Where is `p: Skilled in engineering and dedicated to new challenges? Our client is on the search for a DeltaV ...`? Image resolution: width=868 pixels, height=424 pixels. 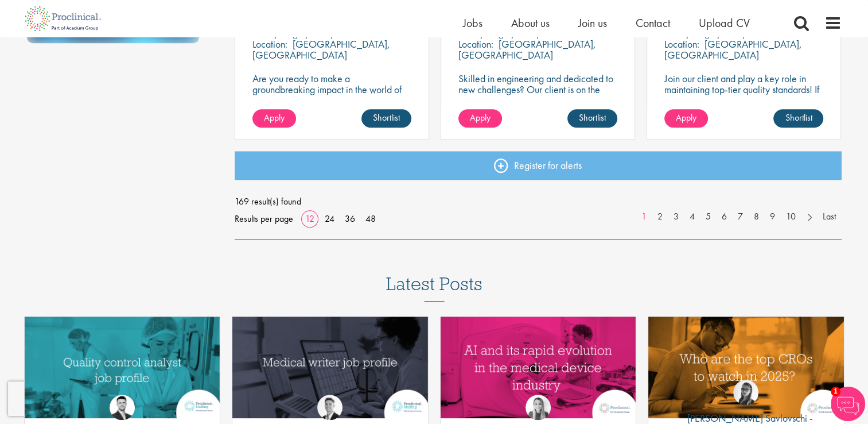 p: Skilled in engineering and dedicated to new challenges? Our client is on the search for a DeltaV ... is located at coordinates (537, 95).